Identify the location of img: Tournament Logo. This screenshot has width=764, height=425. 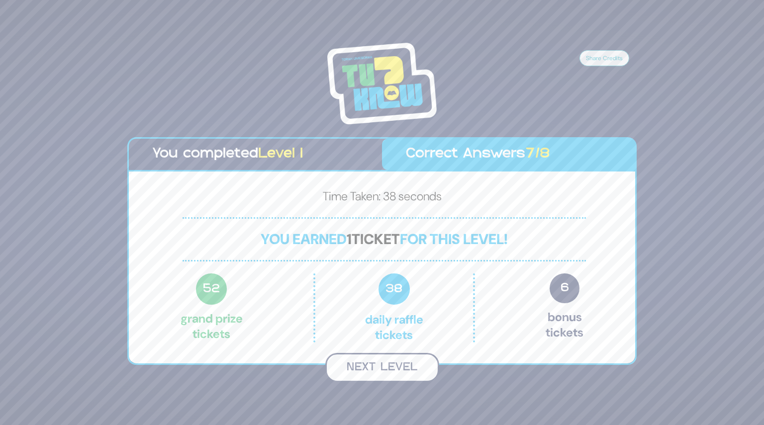
(382, 84).